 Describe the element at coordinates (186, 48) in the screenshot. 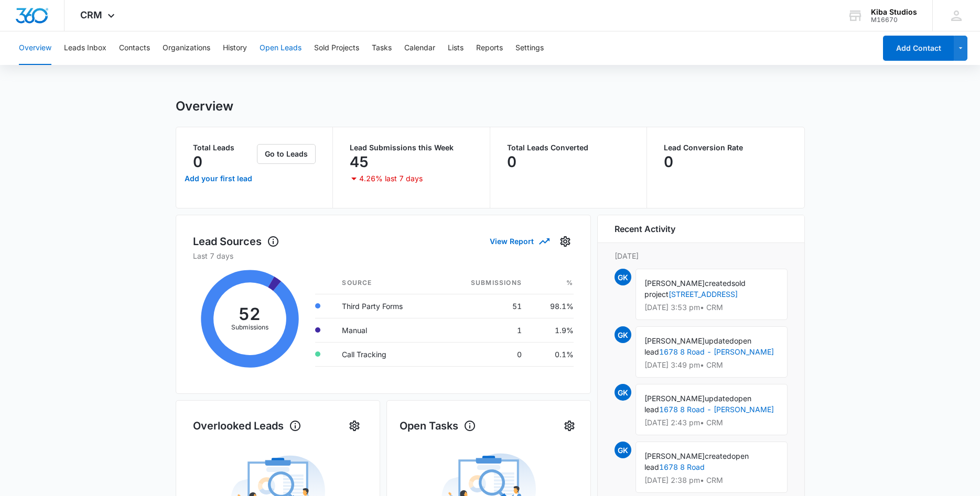

I see `button: Organizations` at that location.